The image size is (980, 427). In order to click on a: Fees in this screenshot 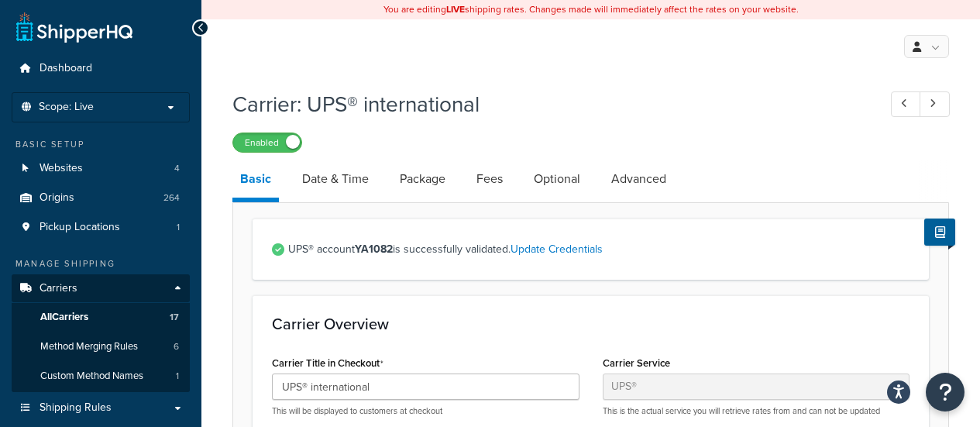, I will do `click(489, 179)`.